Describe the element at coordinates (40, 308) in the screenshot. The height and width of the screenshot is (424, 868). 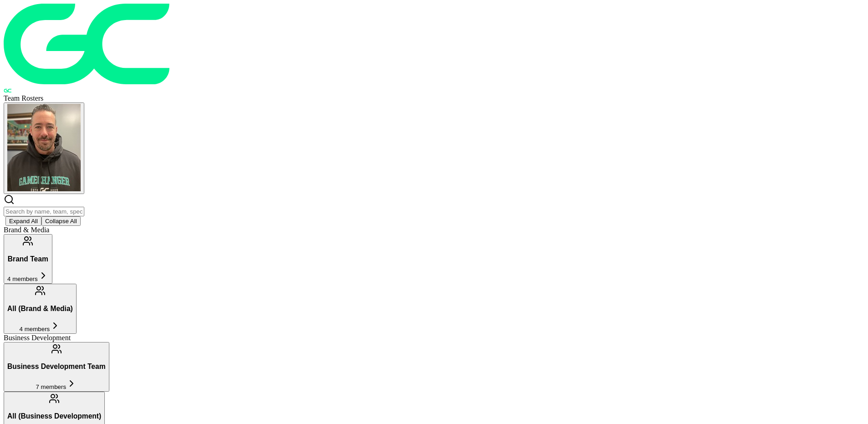
I see `button: All (Brand & Media)4 members` at that location.